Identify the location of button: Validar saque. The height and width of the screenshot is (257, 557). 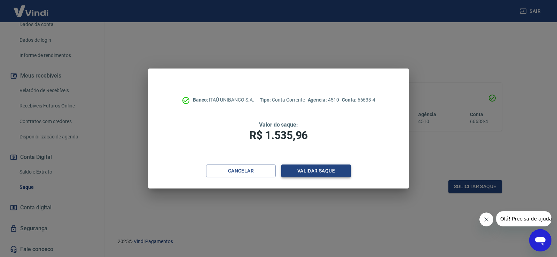
(316, 171).